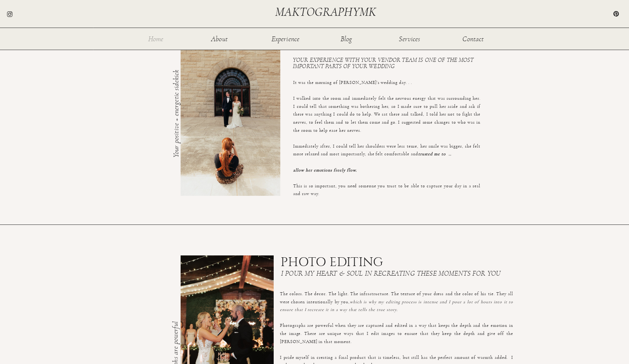 The height and width of the screenshot is (364, 629). I want to click on h1: INTENTIONAL | ENERGETIC | POSITIVE, so click(387, 47).